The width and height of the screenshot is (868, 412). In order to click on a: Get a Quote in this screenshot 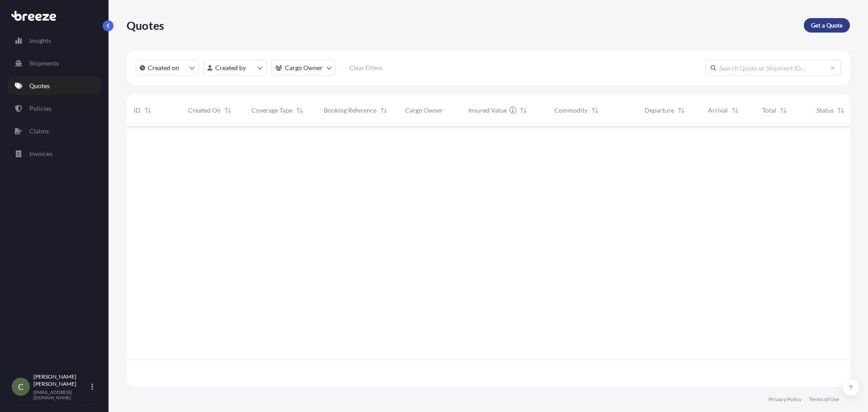, I will do `click(826, 25)`.